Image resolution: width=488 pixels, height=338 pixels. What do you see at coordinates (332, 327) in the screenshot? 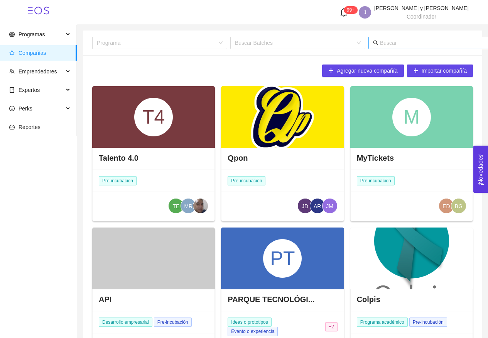
I see `span: + 2` at bounding box center [332, 327].